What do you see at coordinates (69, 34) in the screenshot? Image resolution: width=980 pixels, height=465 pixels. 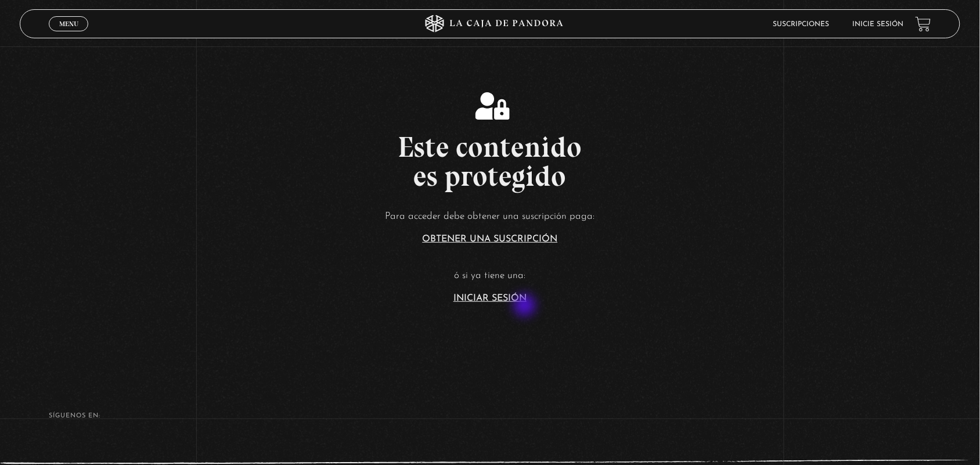 I see `span: Cerrar` at bounding box center [69, 34].